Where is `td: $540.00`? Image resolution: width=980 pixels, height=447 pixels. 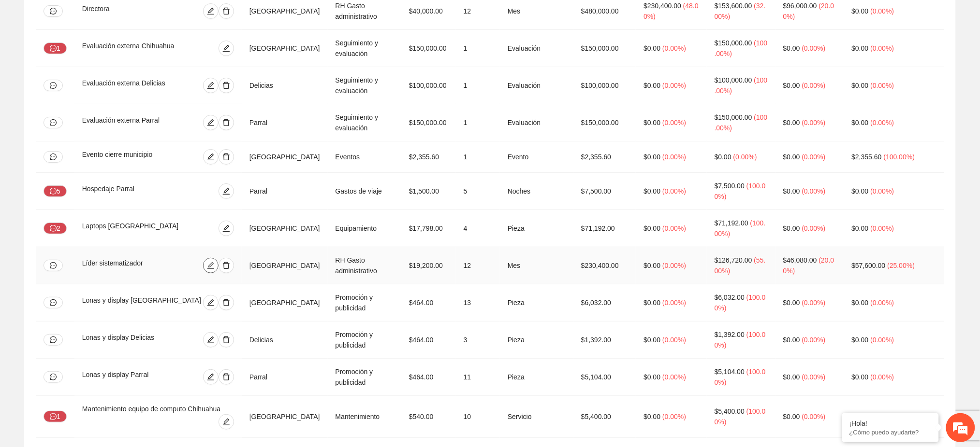 td: $540.00 is located at coordinates (428, 417).